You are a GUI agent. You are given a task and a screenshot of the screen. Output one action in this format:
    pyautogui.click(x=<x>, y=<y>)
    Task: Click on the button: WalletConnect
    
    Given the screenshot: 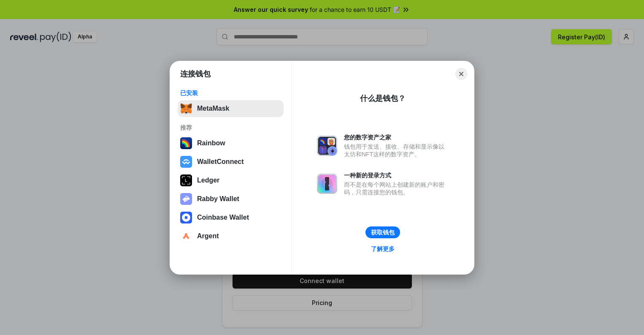 What is the action you would take?
    pyautogui.click(x=231, y=162)
    